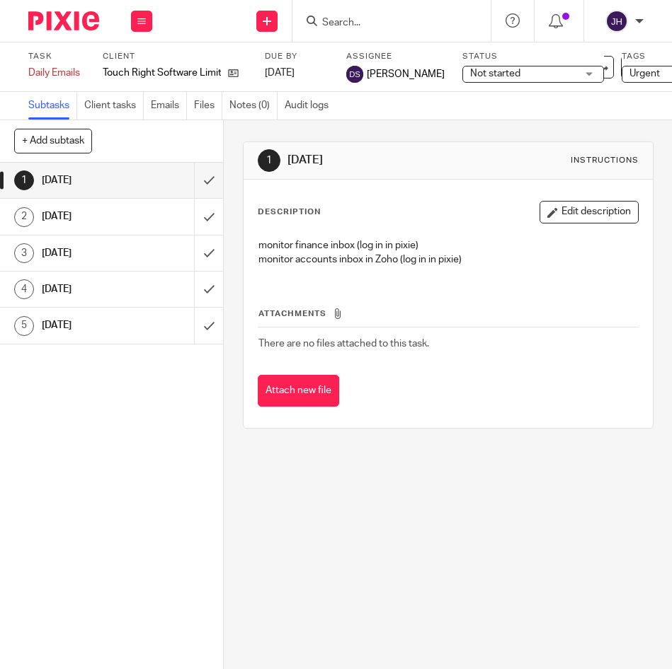  Describe the element at coordinates (448, 260) in the screenshot. I see `p: monitor accounts inbox in Zoho (log in in pixie)` at that location.